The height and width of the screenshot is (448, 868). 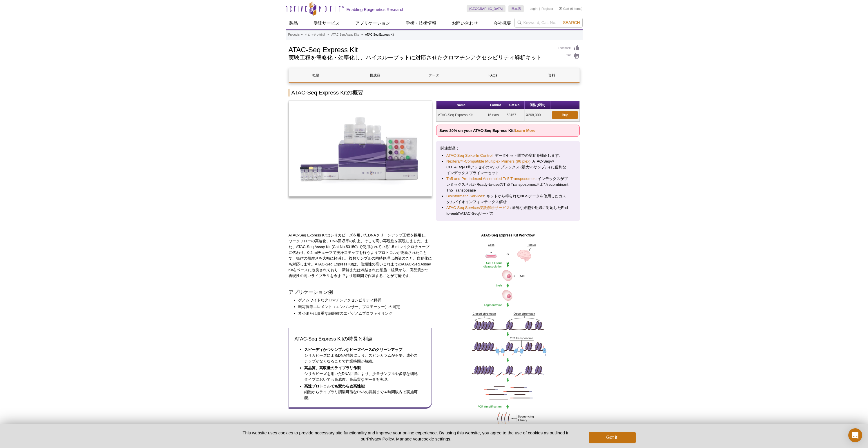 What do you see at coordinates (362, 374) in the screenshot?
I see `li: シリカビーズを用いたDNA回収により、少量サンプルや多彩な細胞タイプにおいても高感度、高品質なデータを実現。` at bounding box center [362, 374].